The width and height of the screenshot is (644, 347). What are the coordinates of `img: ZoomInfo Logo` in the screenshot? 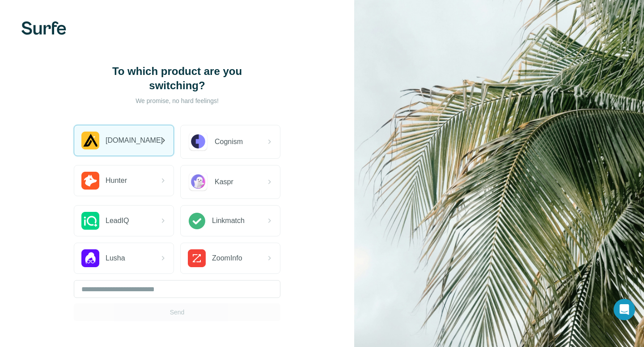 It's located at (196, 258).